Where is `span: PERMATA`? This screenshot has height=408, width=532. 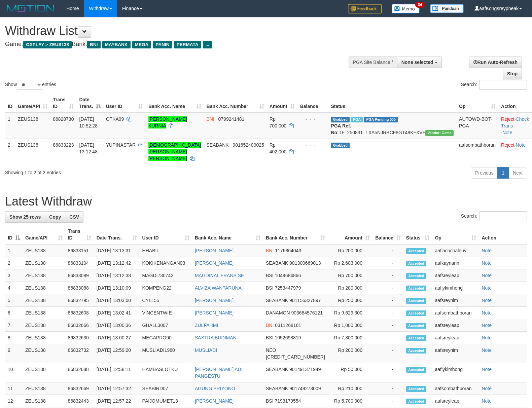 span: PERMATA is located at coordinates (188, 45).